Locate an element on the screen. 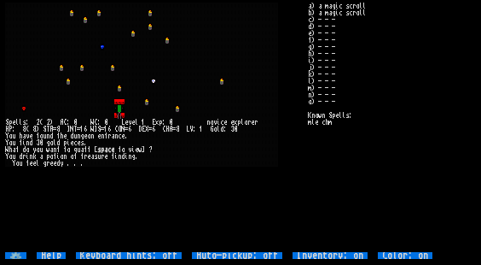  div: k is located at coordinates (34, 156).